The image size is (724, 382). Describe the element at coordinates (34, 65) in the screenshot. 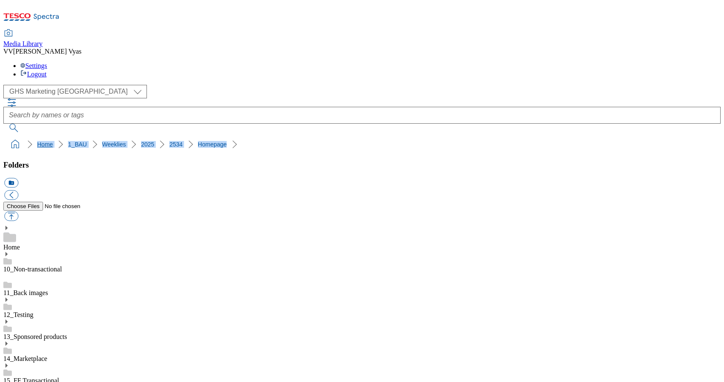

I see `a: Settings` at that location.